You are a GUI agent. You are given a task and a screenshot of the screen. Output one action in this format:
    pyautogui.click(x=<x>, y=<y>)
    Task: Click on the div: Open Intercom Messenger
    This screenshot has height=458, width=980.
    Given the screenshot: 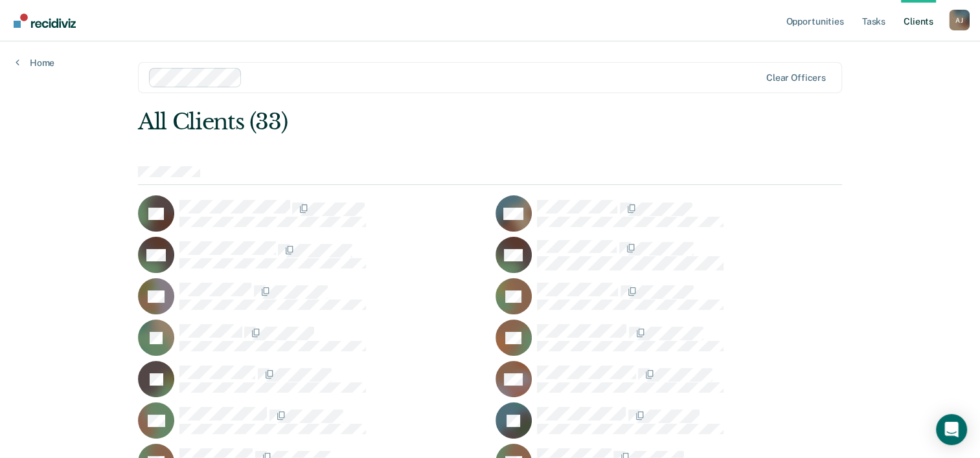 What is the action you would take?
    pyautogui.click(x=952, y=430)
    